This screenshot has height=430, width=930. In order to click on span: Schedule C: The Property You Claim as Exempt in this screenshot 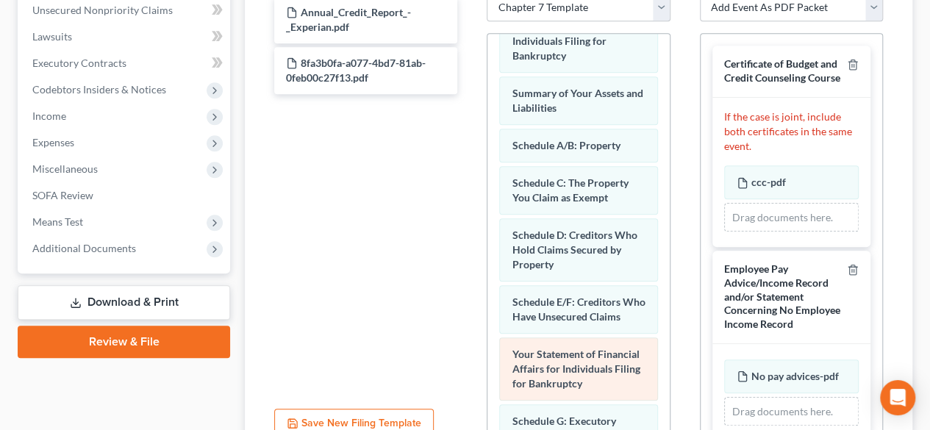, I will do `click(570, 190)`.